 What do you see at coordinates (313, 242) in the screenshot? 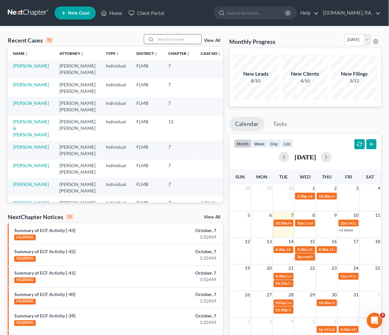
I see `span: 15` at bounding box center [313, 242].